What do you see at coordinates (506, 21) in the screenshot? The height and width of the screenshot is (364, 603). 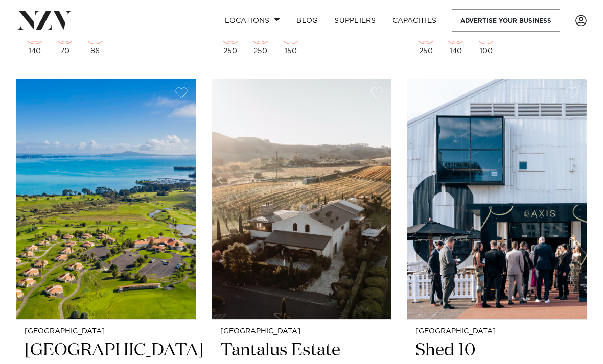 I see `a: Advertise your business` at bounding box center [506, 21].